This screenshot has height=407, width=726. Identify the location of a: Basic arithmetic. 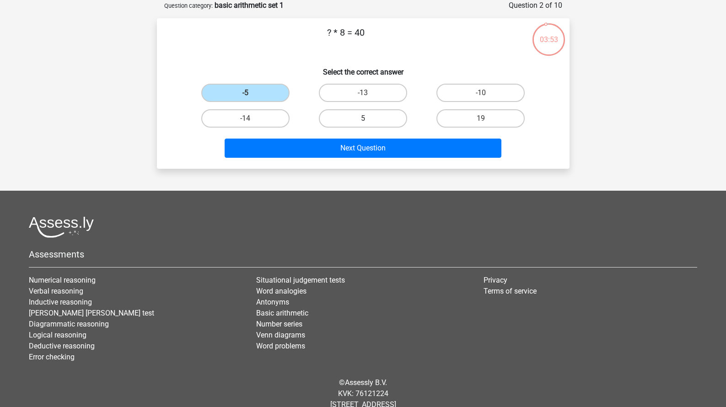
(282, 313).